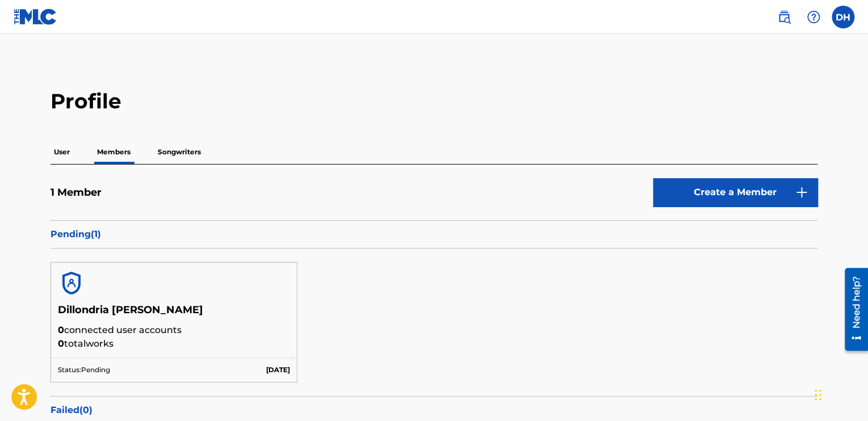 The height and width of the screenshot is (421, 868). Describe the element at coordinates (20, 45) in the screenshot. I see `div: Open Resource Center` at that location.